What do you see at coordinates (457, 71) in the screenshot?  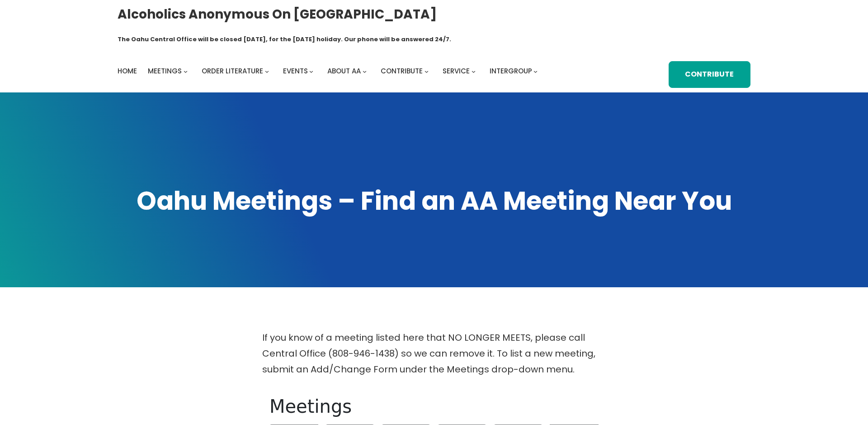 I see `a: Service` at bounding box center [457, 71].